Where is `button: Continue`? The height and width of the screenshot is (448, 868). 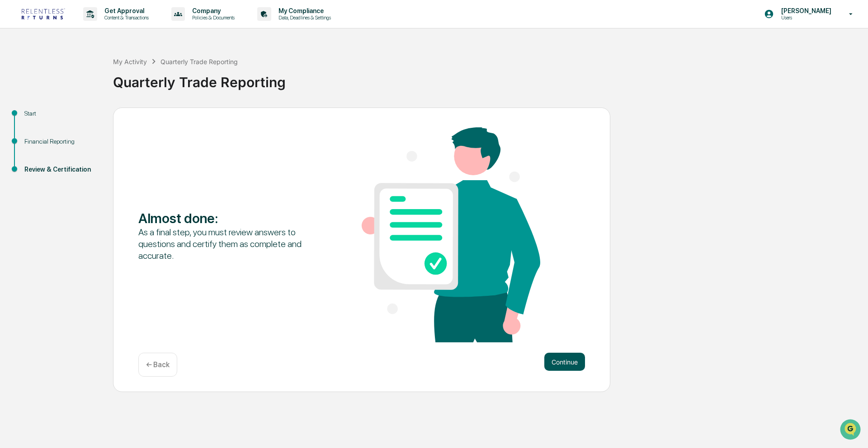
button: Continue is located at coordinates (565, 362).